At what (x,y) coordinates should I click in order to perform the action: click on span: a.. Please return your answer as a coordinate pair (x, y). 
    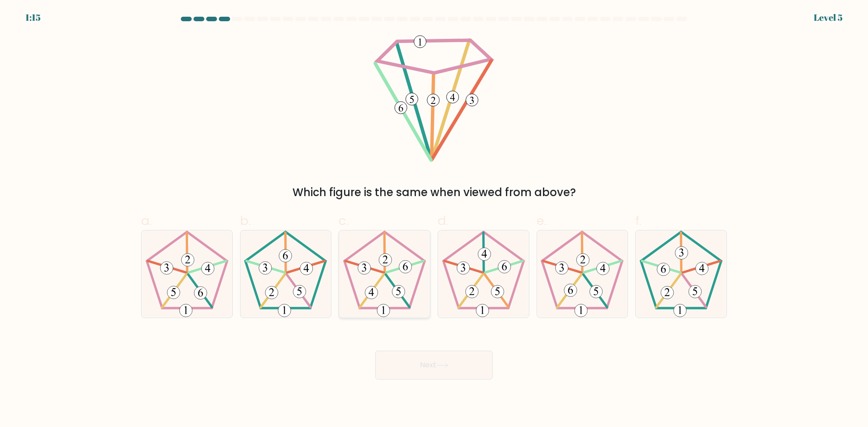
    Looking at the image, I should click on (146, 221).